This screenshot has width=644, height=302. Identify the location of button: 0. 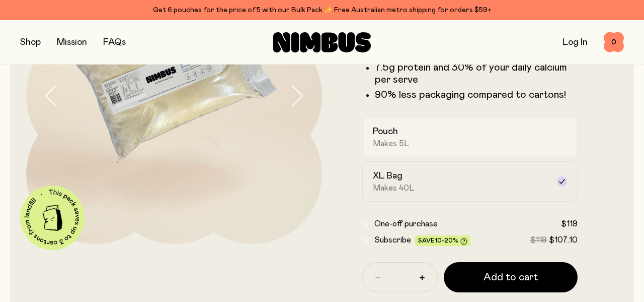
(614, 42).